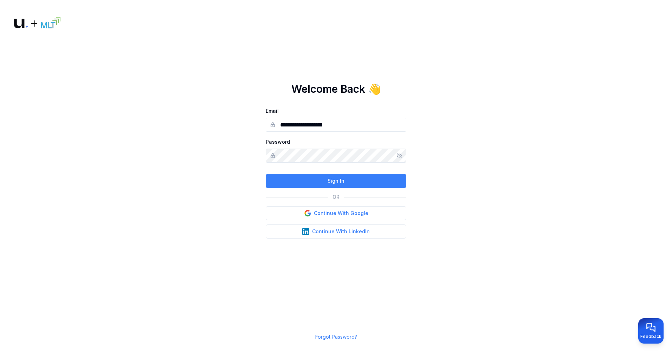 Image resolution: width=672 pixels, height=352 pixels. Describe the element at coordinates (278, 142) in the screenshot. I see `label: Password` at that location.